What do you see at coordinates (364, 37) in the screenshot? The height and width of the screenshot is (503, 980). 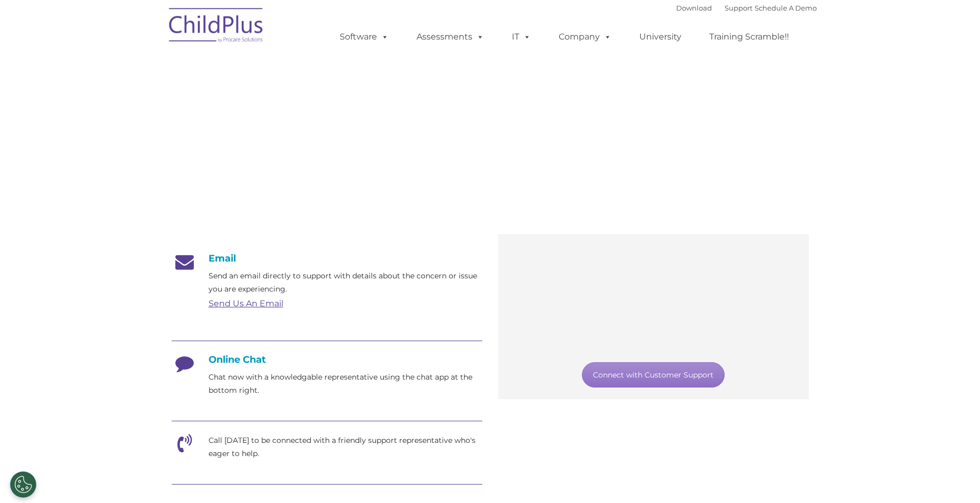 I see `a: Software` at bounding box center [364, 37].